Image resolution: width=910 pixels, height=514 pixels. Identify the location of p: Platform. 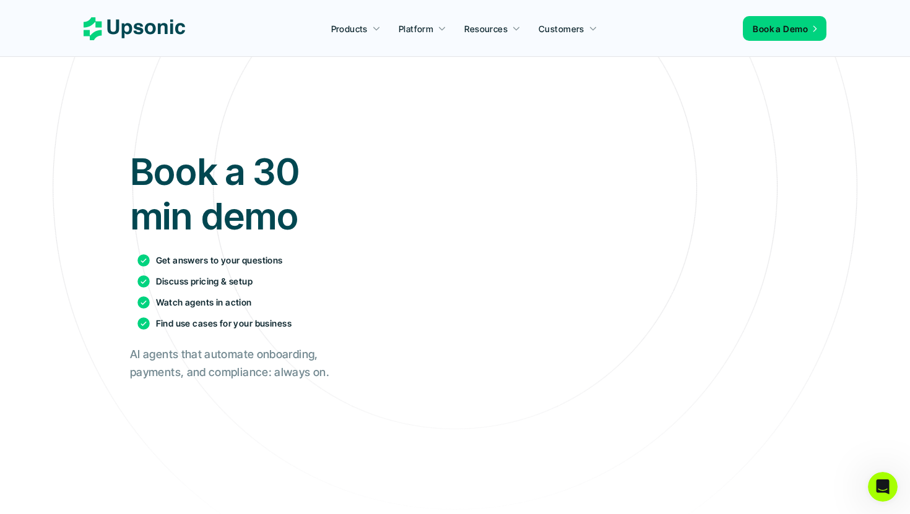
(416, 28).